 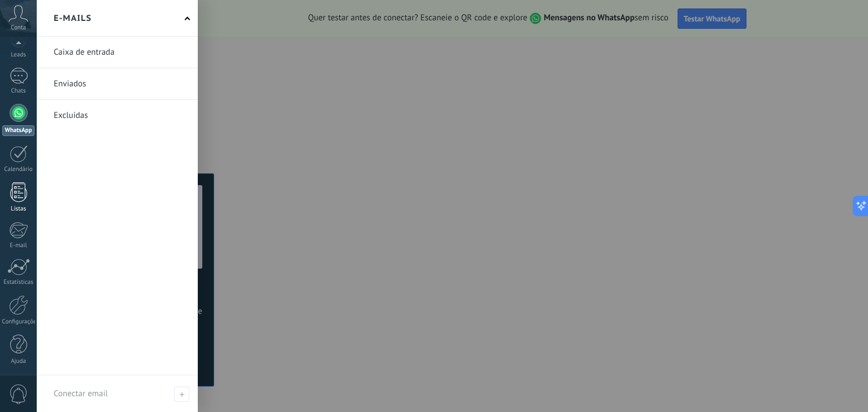 What do you see at coordinates (18, 209) in the screenshot?
I see `div: Listas` at bounding box center [18, 209].